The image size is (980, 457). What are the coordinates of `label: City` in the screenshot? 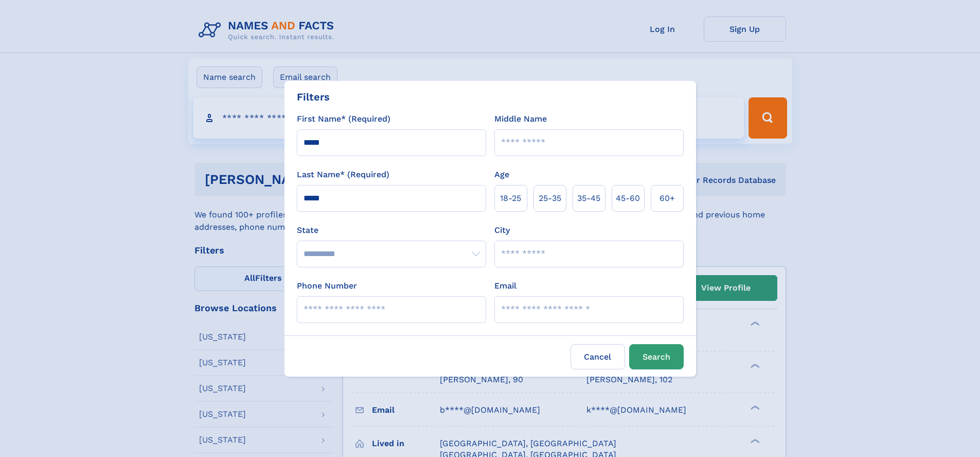 It's located at (502, 230).